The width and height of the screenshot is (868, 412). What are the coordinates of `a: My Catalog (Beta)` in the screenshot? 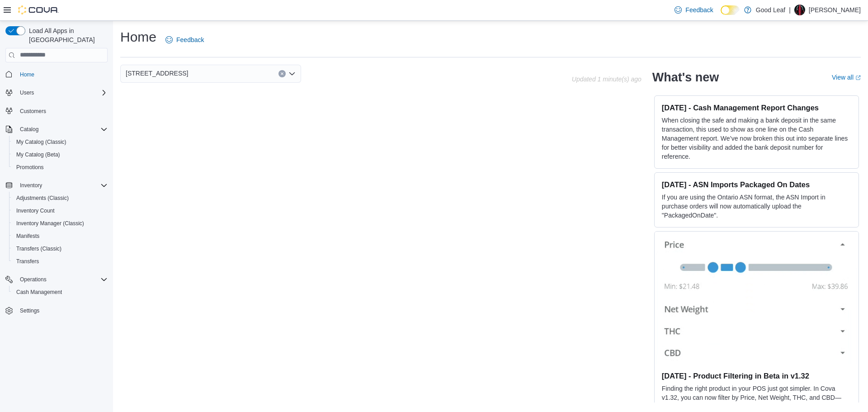 It's located at (38, 154).